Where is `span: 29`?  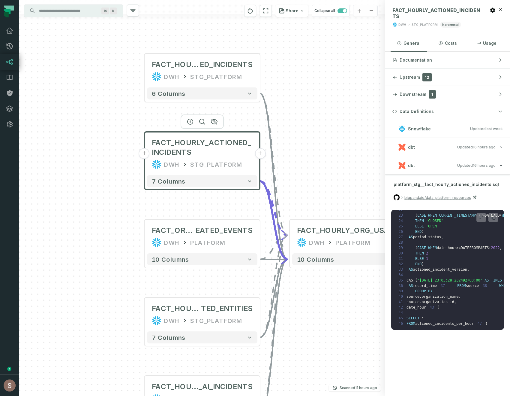 span: 29 is located at coordinates (401, 248).